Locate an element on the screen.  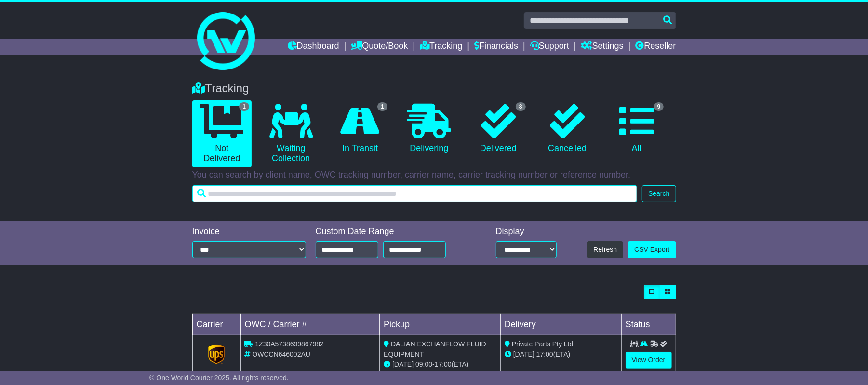
a: Quote/Book is located at coordinates (380, 47).